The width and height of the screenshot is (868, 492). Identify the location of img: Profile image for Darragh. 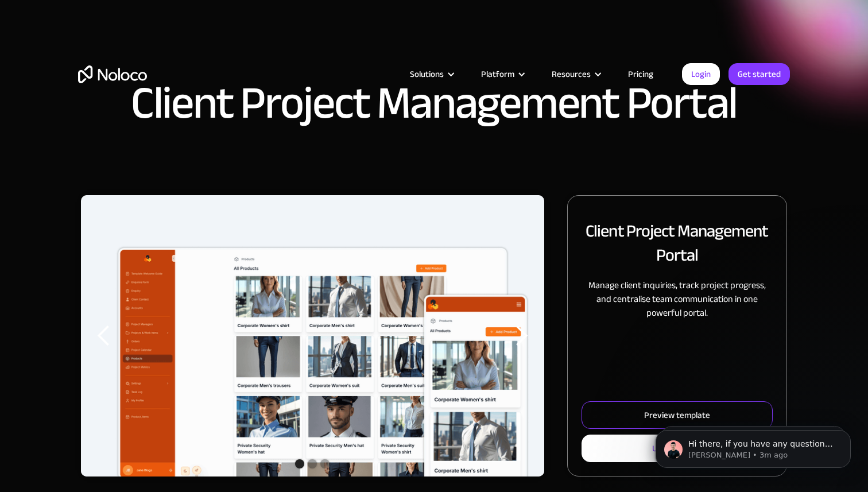
(35, 44).